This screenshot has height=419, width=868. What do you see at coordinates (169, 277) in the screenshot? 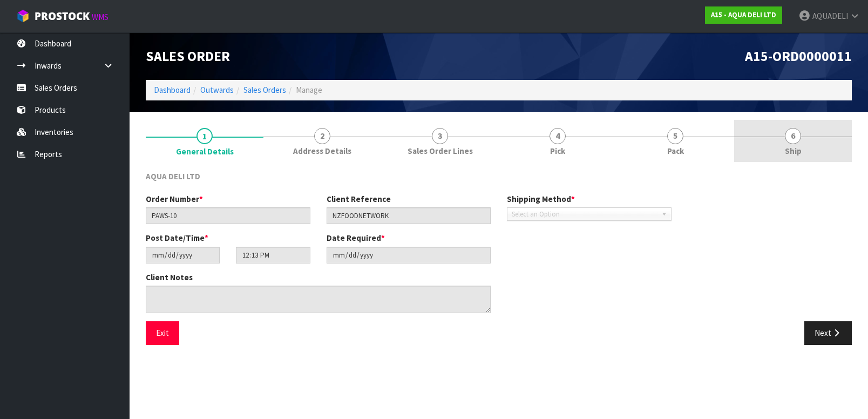
I see `label: Client Notes` at bounding box center [169, 277].